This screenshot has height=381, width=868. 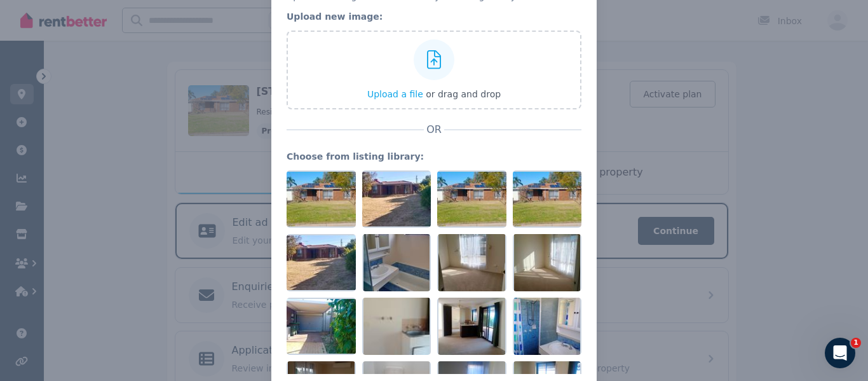 I want to click on legend: Choose from listing library:, so click(x=434, y=156).